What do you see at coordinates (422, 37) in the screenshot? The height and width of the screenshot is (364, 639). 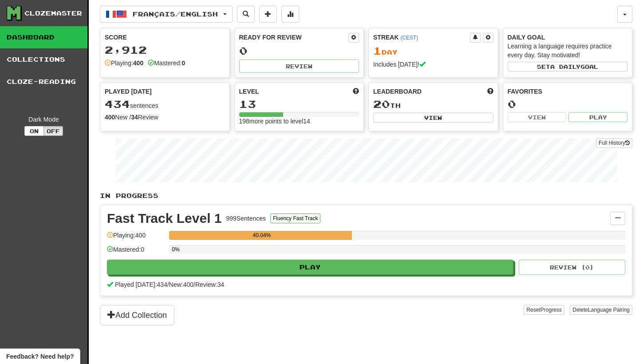 I see `div: Streak` at bounding box center [422, 37].